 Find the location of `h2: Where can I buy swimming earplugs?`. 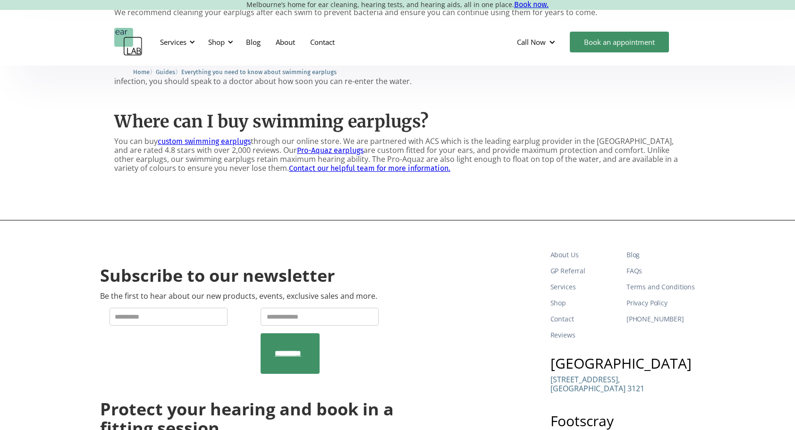

h2: Where can I buy swimming earplugs? is located at coordinates (398, 121).